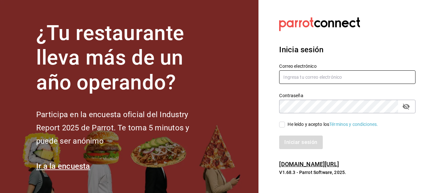  What do you see at coordinates (347, 95) in the screenshot?
I see `label: Contraseña` at bounding box center [347, 95].